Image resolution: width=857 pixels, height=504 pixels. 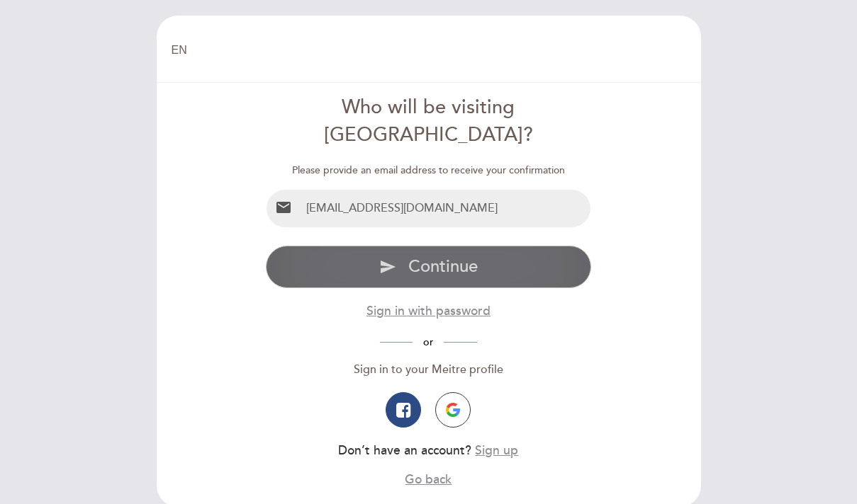 What do you see at coordinates (428, 370) in the screenshot?
I see `div: Sign in to your Meitre profile` at bounding box center [428, 370].